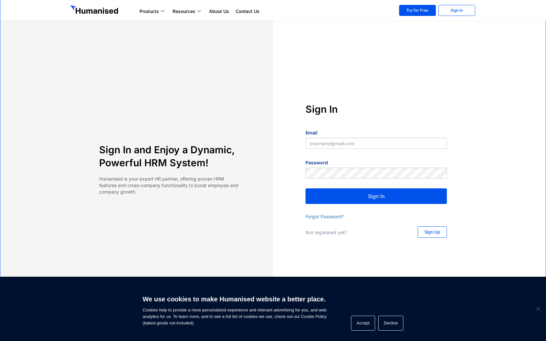 Image resolution: width=546 pixels, height=341 pixels. Describe the element at coordinates (538, 309) in the screenshot. I see `span: Decline` at that location.